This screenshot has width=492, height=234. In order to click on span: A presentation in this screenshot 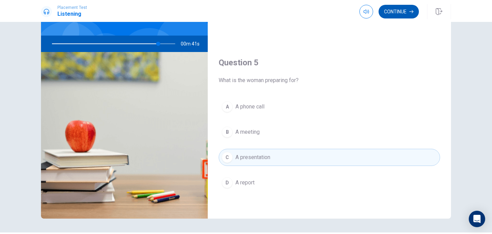, I will do `click(253, 157)`.